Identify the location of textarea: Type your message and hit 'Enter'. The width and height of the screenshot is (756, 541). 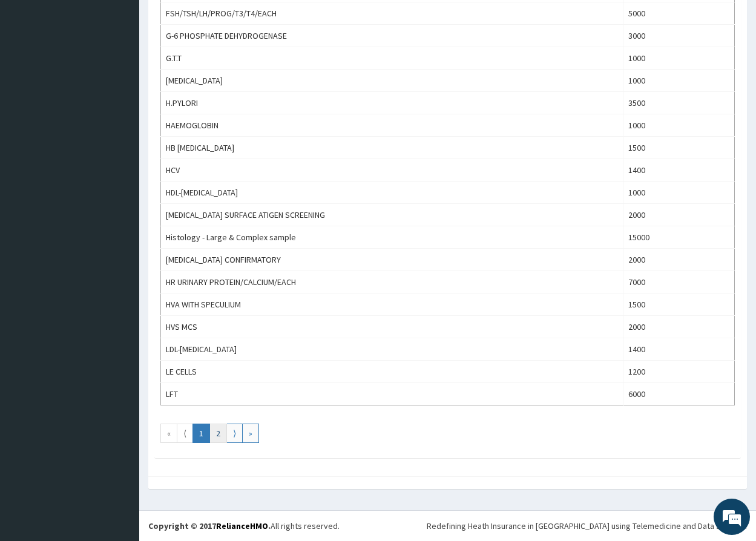
(118, 352).